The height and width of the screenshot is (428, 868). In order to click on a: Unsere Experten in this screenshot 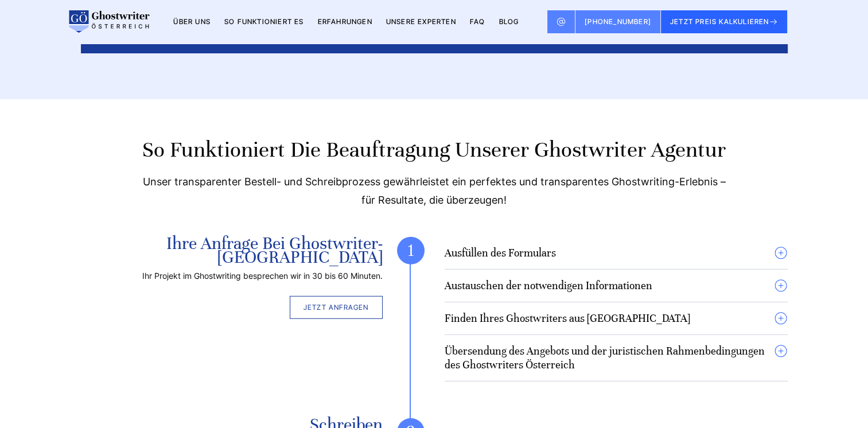, I will do `click(421, 21)`.